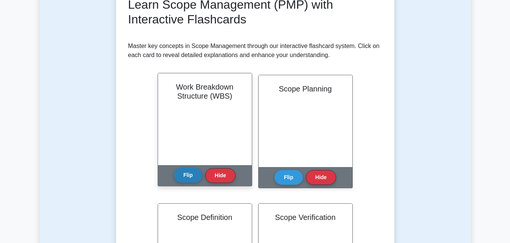 The image size is (510, 243). I want to click on h2: Work Breakdown Structure (WBS), so click(205, 92).